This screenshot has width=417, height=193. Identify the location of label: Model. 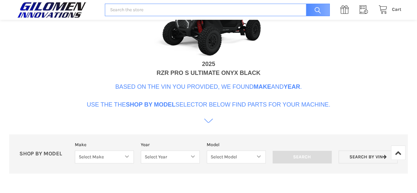
(236, 144).